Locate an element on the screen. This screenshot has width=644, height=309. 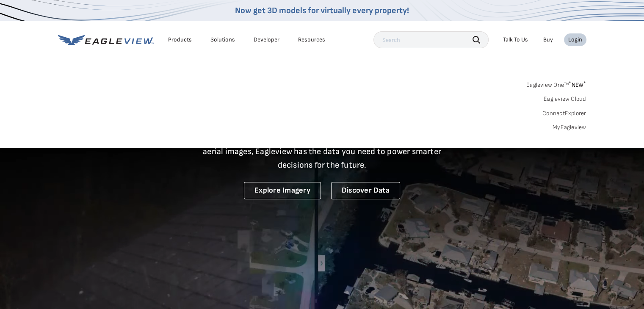
a: Now get 3D models for virtually every property! is located at coordinates (322, 10).